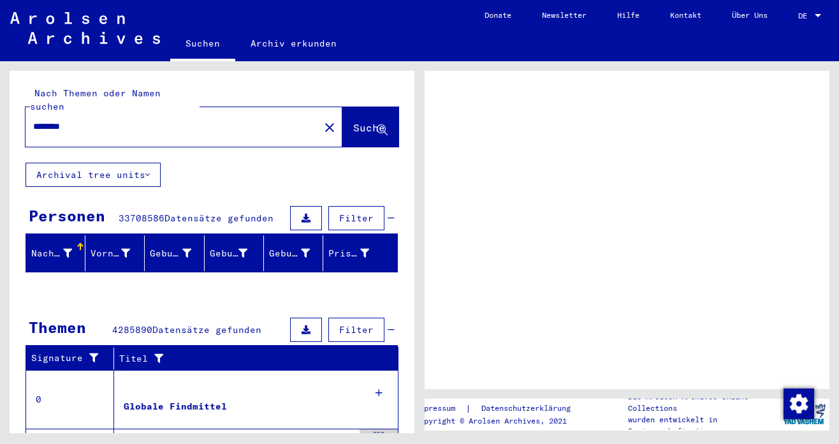 The image size is (839, 444). What do you see at coordinates (293, 43) in the screenshot?
I see `a: Archiv erkunden` at bounding box center [293, 43].